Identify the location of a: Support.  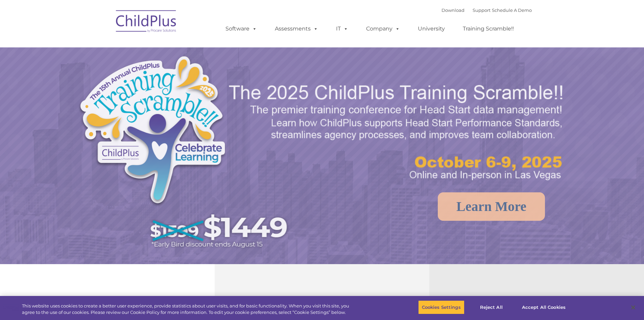
(481, 10).